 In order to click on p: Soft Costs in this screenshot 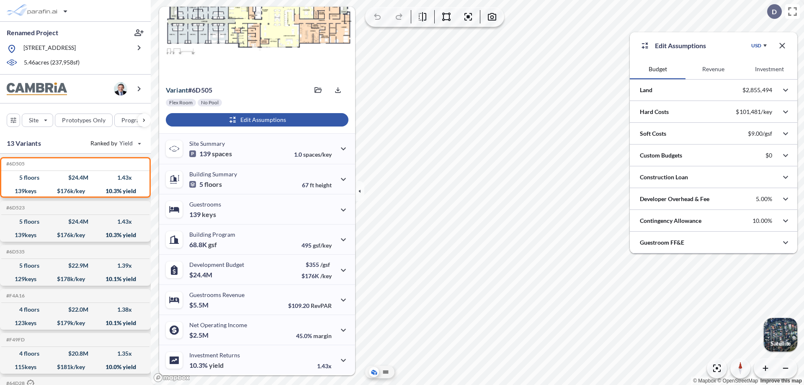, I will do `click(653, 134)`.